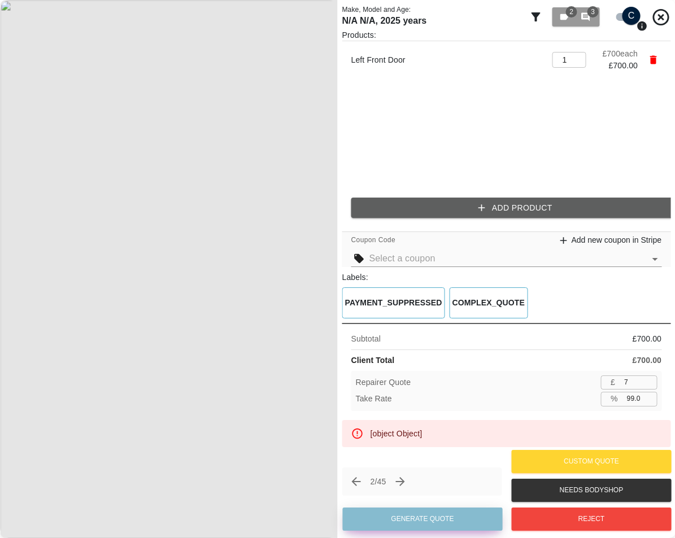 The image size is (675, 538). What do you see at coordinates (448, 60) in the screenshot?
I see `p: Left Front Door` at bounding box center [448, 60].